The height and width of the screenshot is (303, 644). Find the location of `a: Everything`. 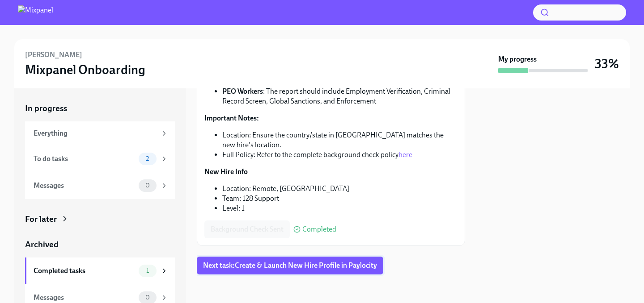

a: Everything is located at coordinates (100, 133).